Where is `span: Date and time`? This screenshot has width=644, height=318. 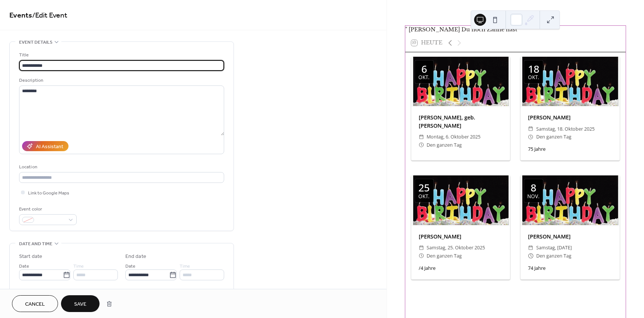 span: Date and time is located at coordinates (36, 244).